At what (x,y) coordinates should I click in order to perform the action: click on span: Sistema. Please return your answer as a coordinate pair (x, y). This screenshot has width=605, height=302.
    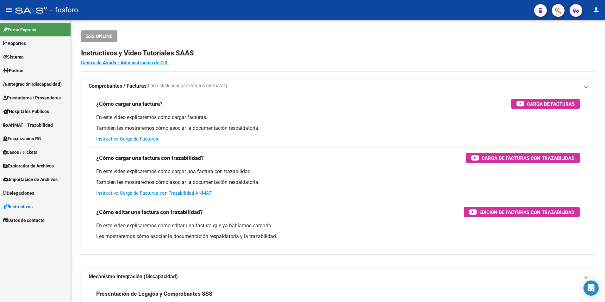
    Looking at the image, I should click on (13, 57).